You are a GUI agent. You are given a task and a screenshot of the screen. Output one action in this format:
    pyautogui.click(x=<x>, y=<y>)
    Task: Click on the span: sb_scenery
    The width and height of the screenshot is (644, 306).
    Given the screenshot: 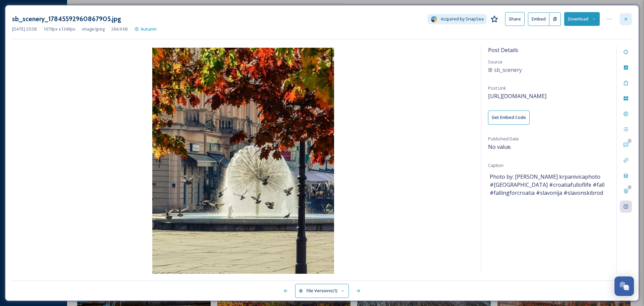 What is the action you would take?
    pyautogui.click(x=508, y=70)
    